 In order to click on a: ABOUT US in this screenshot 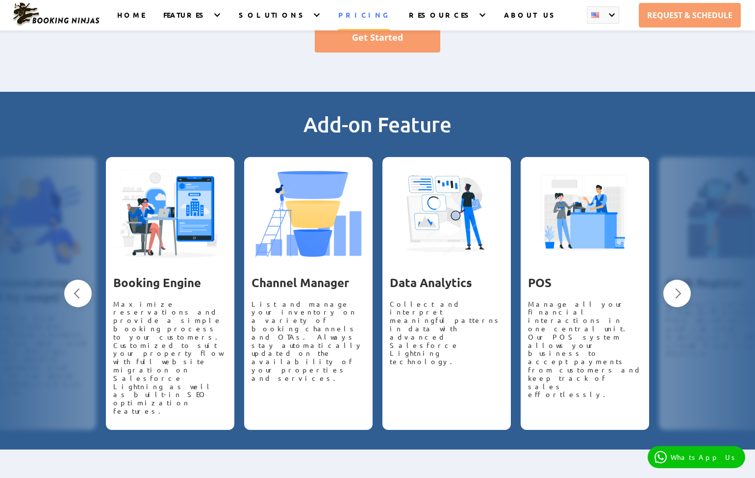, I will do `click(531, 20)`.